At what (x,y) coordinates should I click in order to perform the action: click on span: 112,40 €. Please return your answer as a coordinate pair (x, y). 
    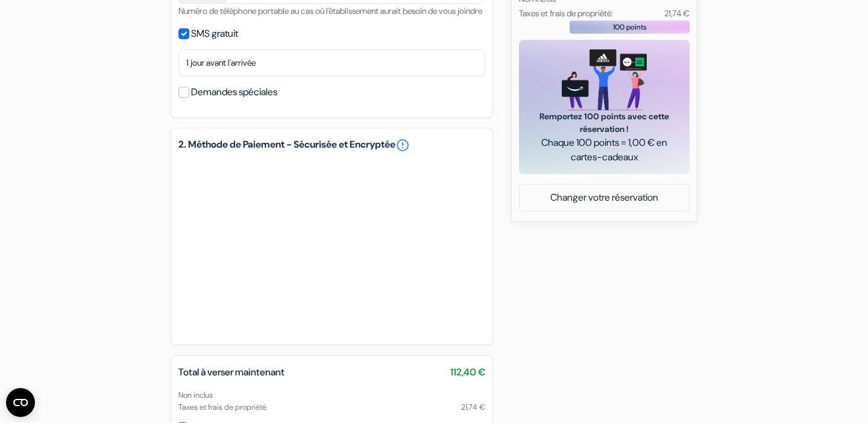
    Looking at the image, I should click on (467, 372).